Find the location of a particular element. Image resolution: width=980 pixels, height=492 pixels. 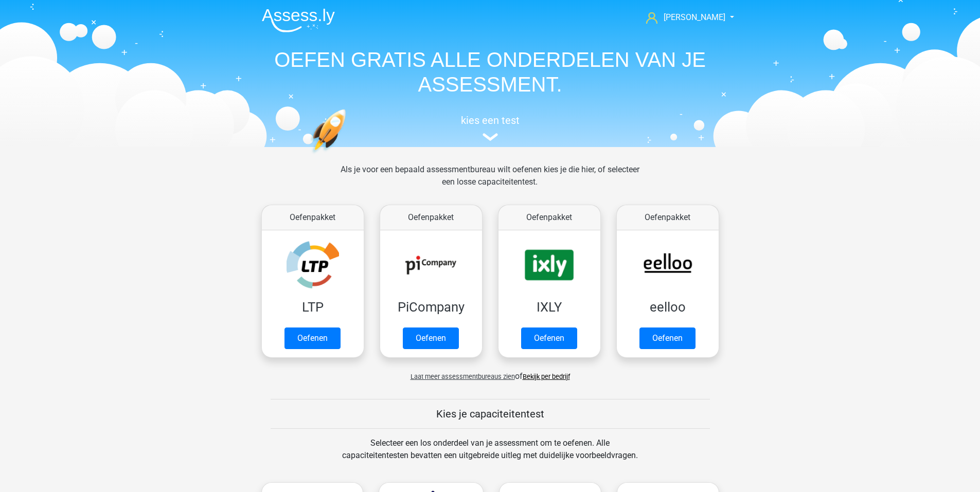

span: Laat meer assessmentbureaus zien is located at coordinates (462, 376).